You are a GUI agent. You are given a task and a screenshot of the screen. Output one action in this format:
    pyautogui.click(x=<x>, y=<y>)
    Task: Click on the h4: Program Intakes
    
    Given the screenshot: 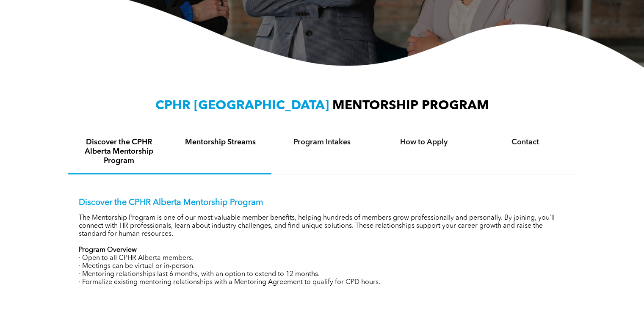 What is the action you would take?
    pyautogui.click(x=322, y=142)
    